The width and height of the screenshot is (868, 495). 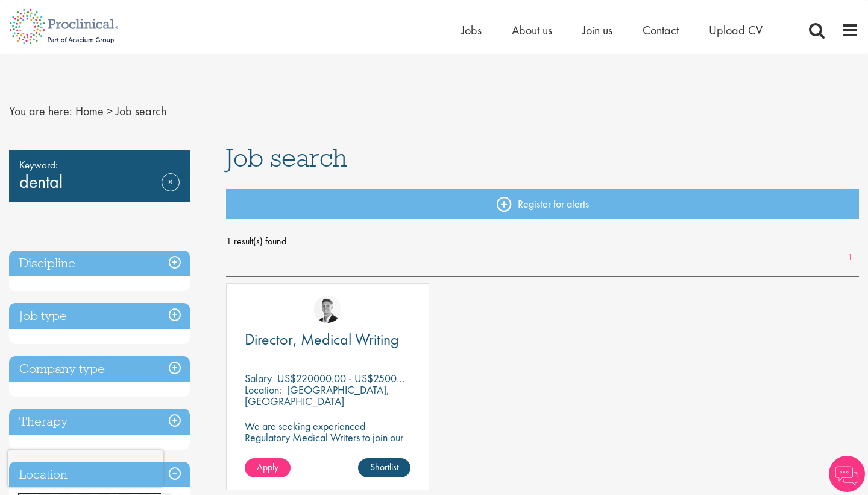 What do you see at coordinates (735, 30) in the screenshot?
I see `span: Upload CV` at bounding box center [735, 30].